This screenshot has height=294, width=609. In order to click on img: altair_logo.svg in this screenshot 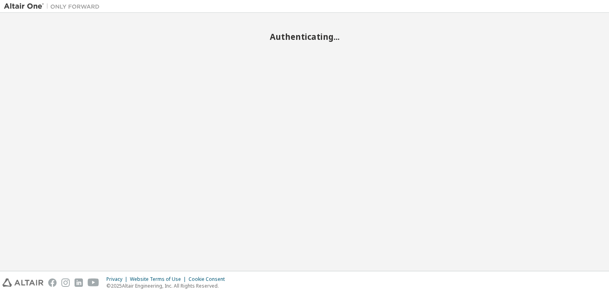, I will do `click(23, 282)`.